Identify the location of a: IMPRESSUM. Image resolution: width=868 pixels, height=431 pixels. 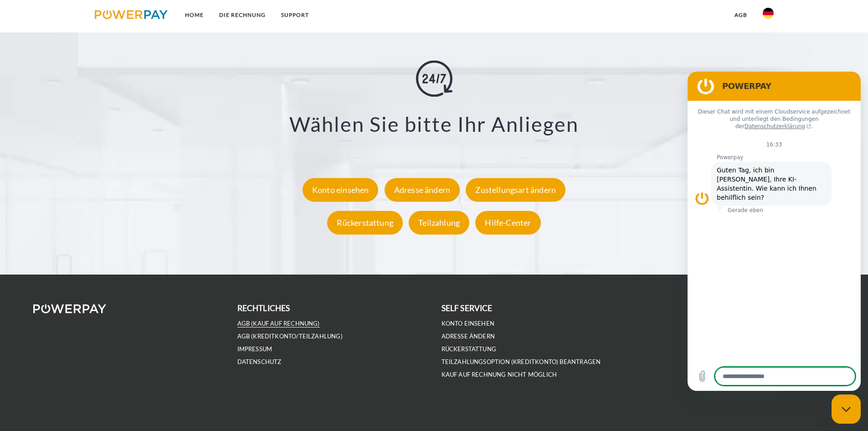
(255, 349).